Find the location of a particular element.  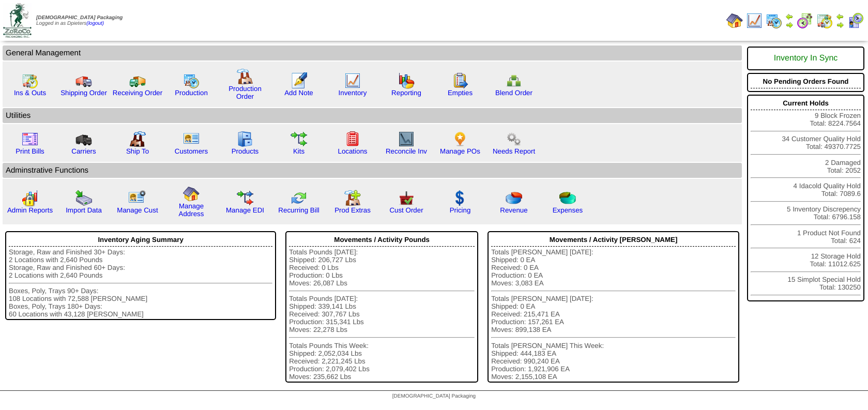

a: Production Order is located at coordinates (245, 93).